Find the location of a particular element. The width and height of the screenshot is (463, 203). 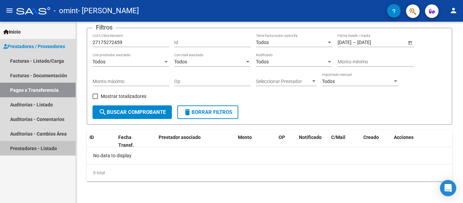

span: - omint is located at coordinates (66, 11).